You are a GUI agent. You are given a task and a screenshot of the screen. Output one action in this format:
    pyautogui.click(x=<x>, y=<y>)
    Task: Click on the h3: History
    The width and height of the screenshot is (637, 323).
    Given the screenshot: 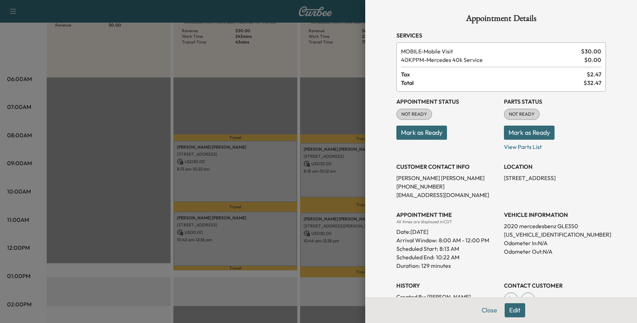 What is the action you would take?
    pyautogui.click(x=447, y=285)
    